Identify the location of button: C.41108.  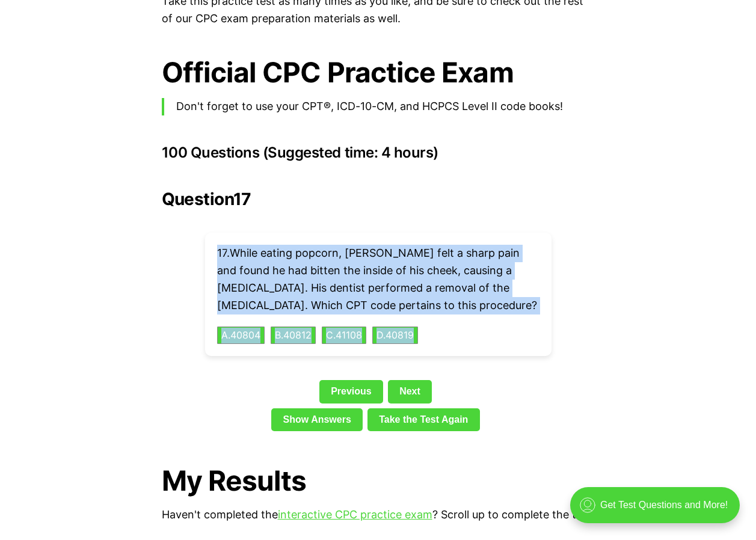
(344, 336).